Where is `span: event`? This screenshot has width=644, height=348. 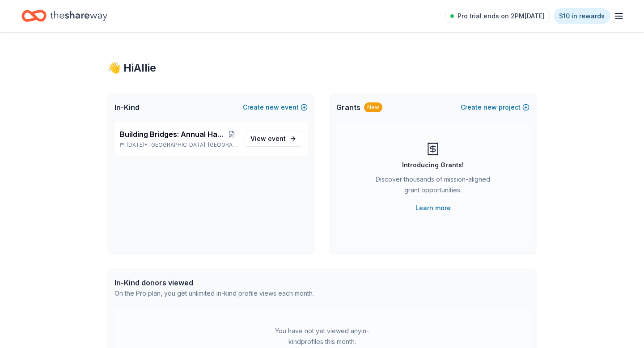 span: event is located at coordinates (277, 138).